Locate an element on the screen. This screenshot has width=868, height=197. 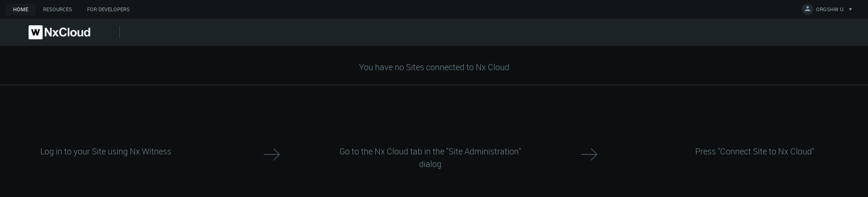
span: You have no Sites connected to Nx Cloud is located at coordinates (434, 67).